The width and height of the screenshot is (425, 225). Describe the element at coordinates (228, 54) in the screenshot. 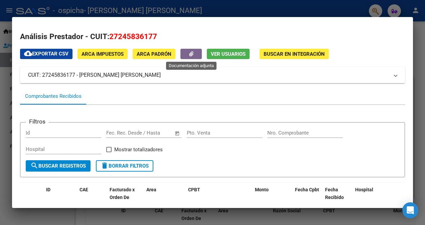

I see `button: Ver Usuarios` at that location.